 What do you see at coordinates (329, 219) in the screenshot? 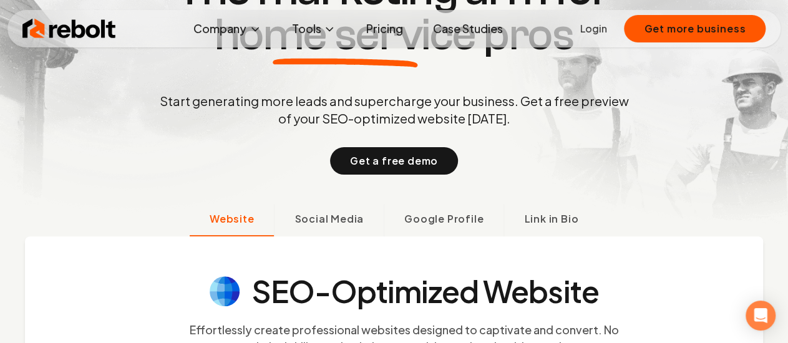
I see `span: Social Media` at bounding box center [329, 219].